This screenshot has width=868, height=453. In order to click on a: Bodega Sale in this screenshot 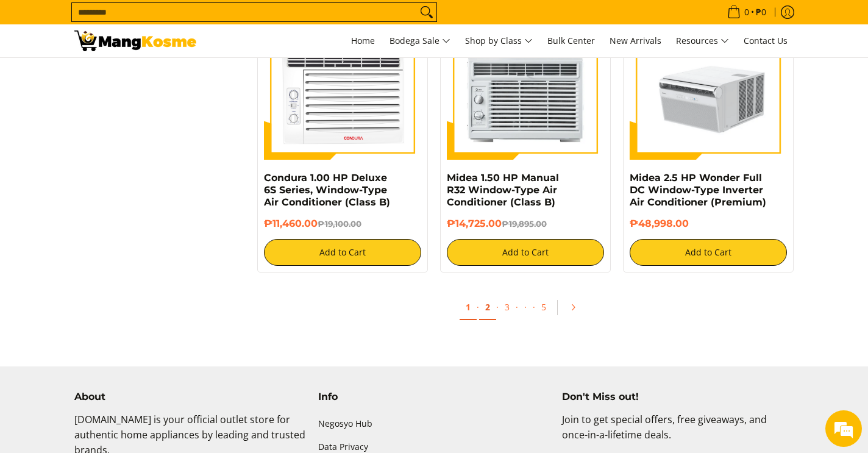, I will do `click(420, 41)`.